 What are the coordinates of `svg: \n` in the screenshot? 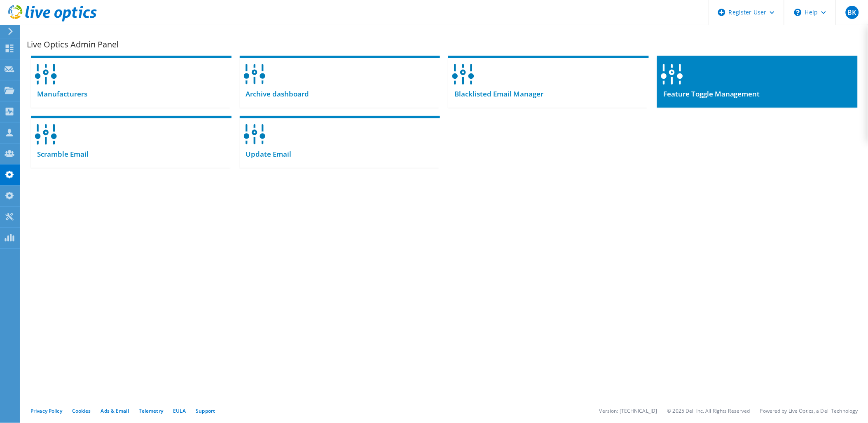 It's located at (798, 12).